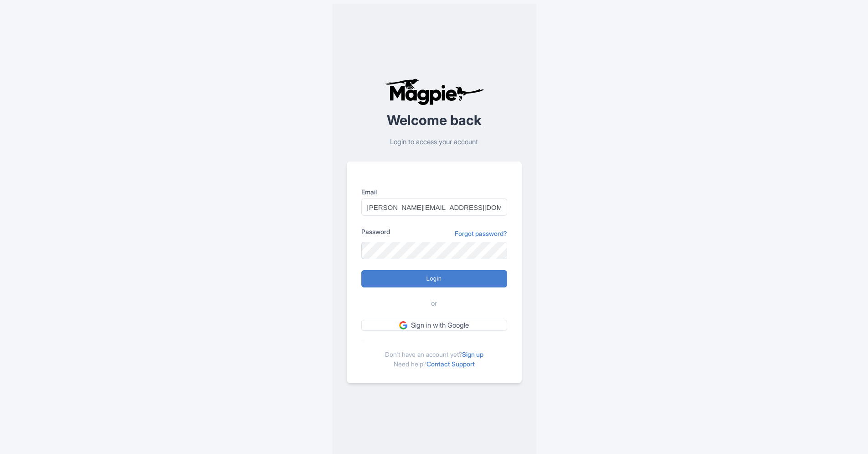  Describe the element at coordinates (435, 192) in the screenshot. I see `label: Email` at that location.